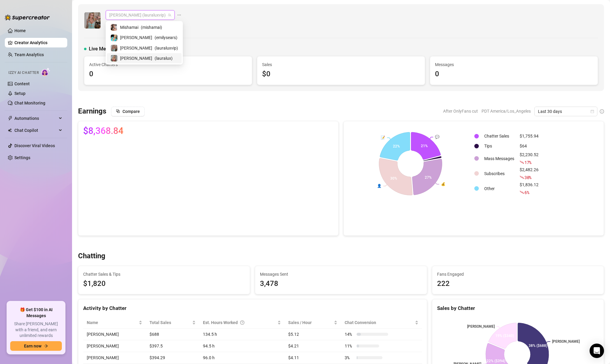 The height and width of the screenshot is (364, 610). Describe the element at coordinates (528, 162) in the screenshot. I see `span: 17 %` at that location.